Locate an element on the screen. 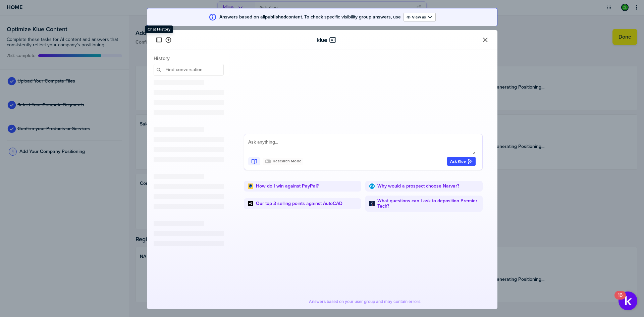  input: Find conversation is located at coordinates (188, 70).